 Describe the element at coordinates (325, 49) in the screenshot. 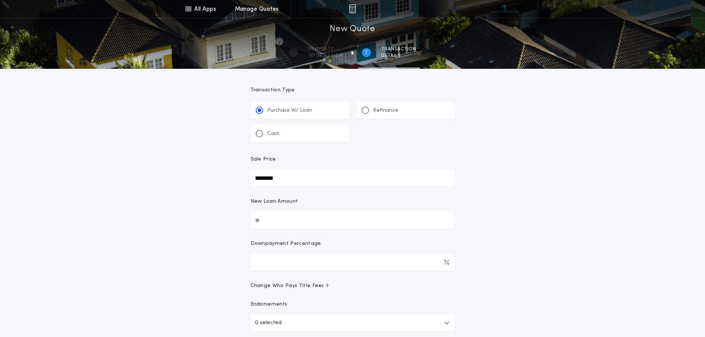

I see `span: Property` at that location.